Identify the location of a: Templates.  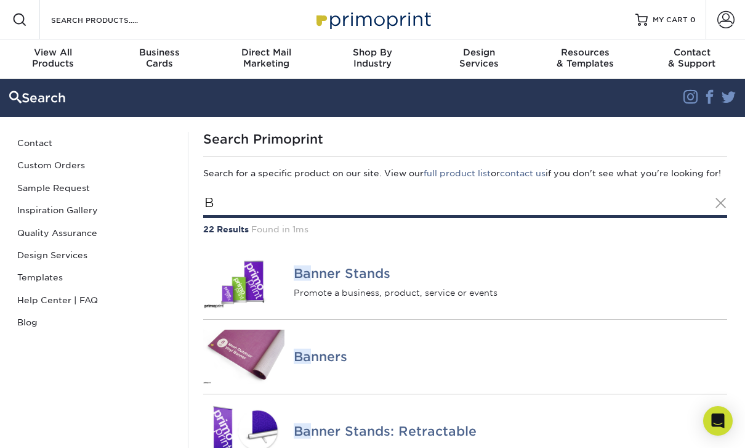
(95, 277).